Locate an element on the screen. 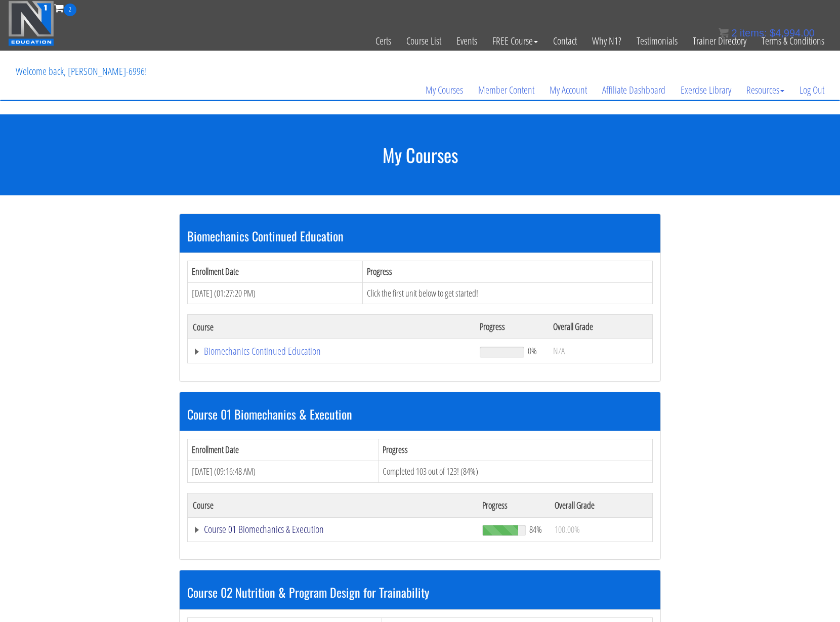 This screenshot has width=840, height=622. a: Log Out is located at coordinates (812, 90).